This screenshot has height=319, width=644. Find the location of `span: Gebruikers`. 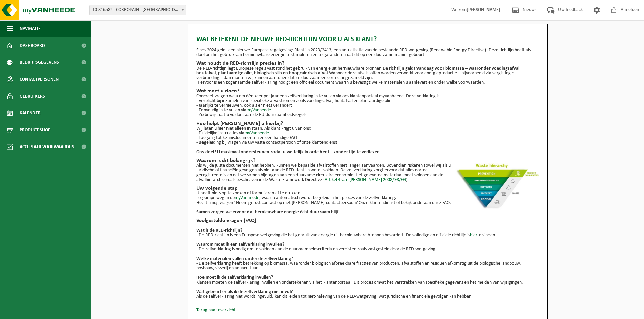

span: Gebruikers is located at coordinates (32, 96).